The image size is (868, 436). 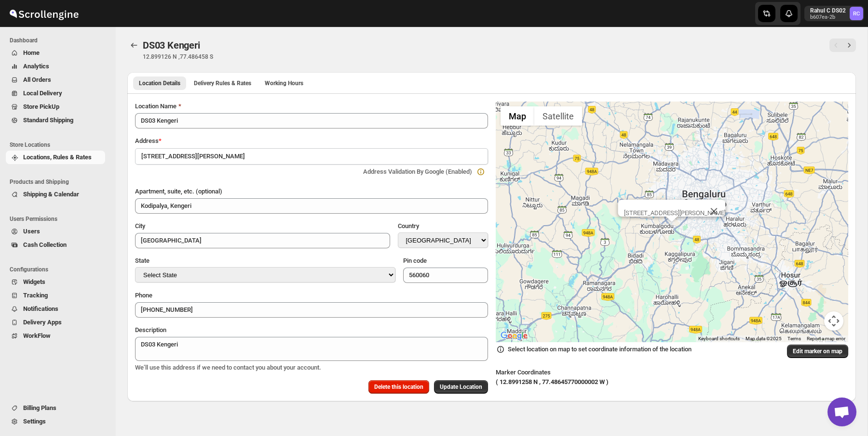 I want to click on button: Home, so click(x=55, y=53).